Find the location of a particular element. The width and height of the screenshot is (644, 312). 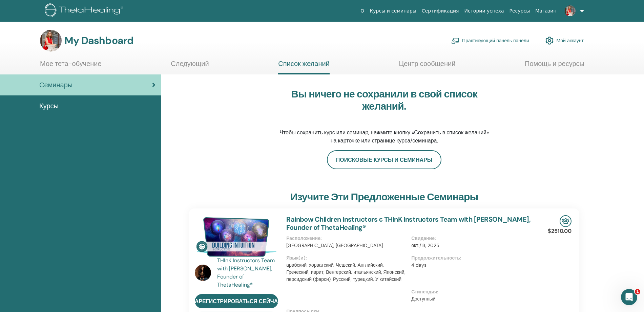

a: Поисковые курсы и семинары is located at coordinates (384, 159).